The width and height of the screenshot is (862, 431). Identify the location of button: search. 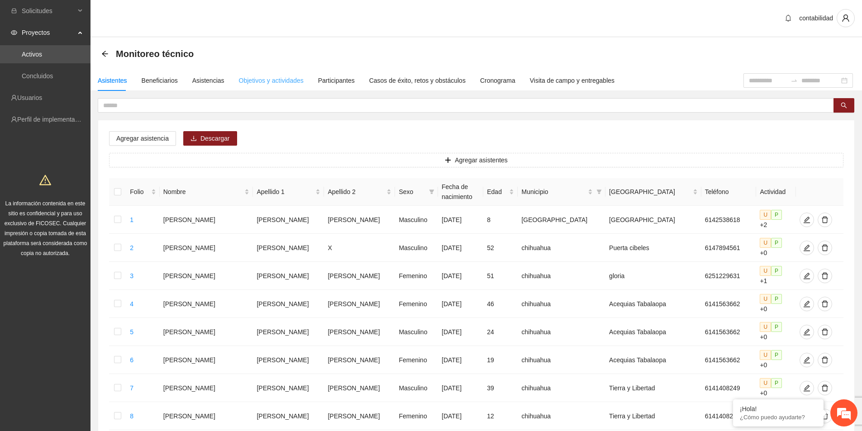
(844, 105).